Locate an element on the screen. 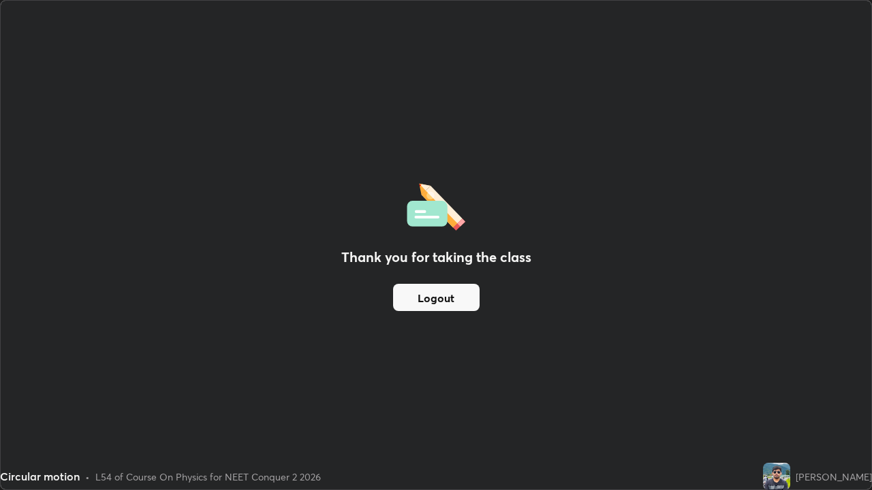 Image resolution: width=872 pixels, height=490 pixels. h2: Thank you for taking the class is located at coordinates (436, 257).